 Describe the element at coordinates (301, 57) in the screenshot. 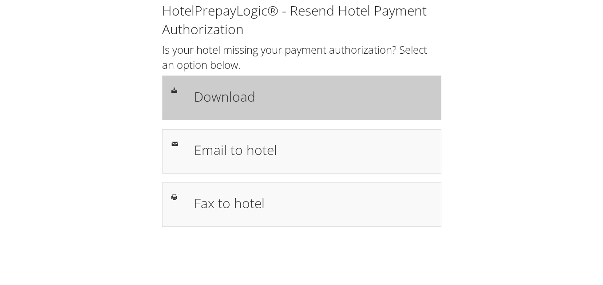

I see `h2: Is your hotel missing your payment authorization? Select an option below.` at that location.